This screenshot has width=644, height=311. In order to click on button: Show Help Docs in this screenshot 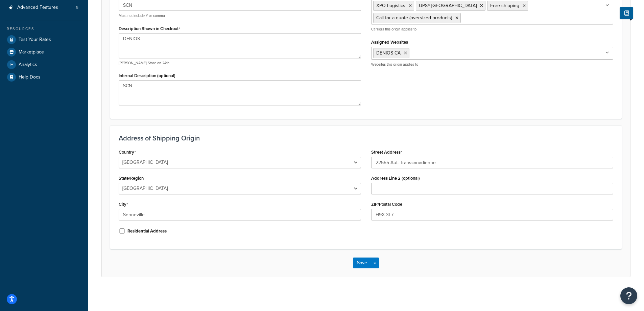, I will do `click(627, 13)`.